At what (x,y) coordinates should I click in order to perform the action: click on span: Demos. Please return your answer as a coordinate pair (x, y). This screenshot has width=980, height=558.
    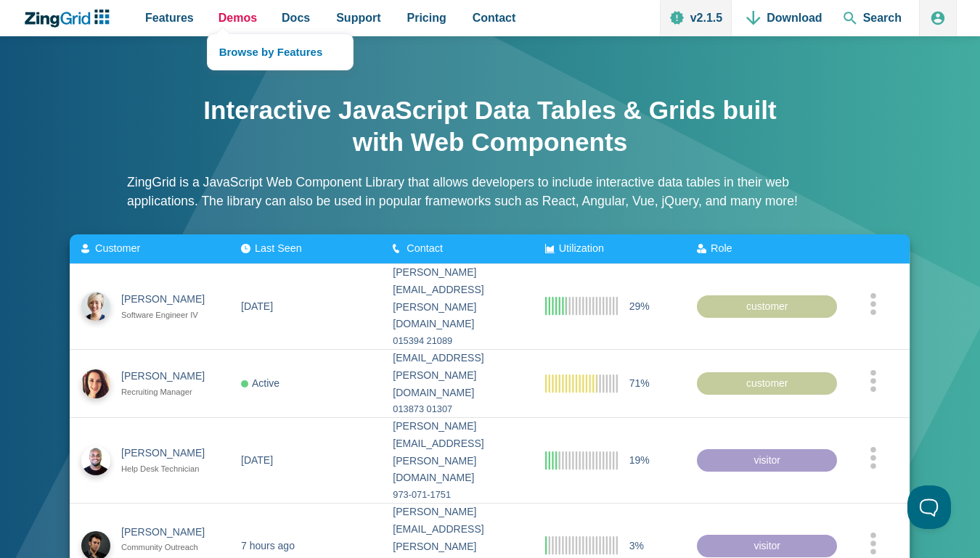
    Looking at the image, I should click on (238, 17).